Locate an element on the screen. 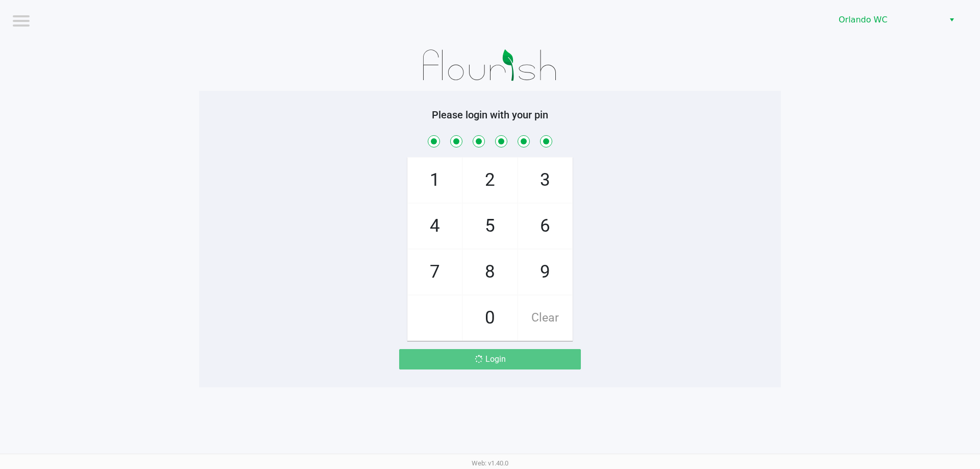 Image resolution: width=980 pixels, height=469 pixels. span: 3 is located at coordinates (546, 181).